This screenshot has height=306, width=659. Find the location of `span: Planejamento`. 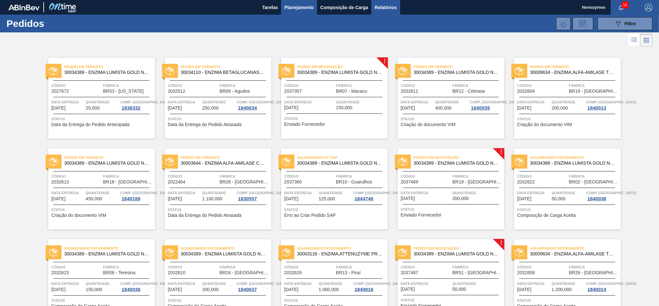

span: Planejamento is located at coordinates (299, 7).